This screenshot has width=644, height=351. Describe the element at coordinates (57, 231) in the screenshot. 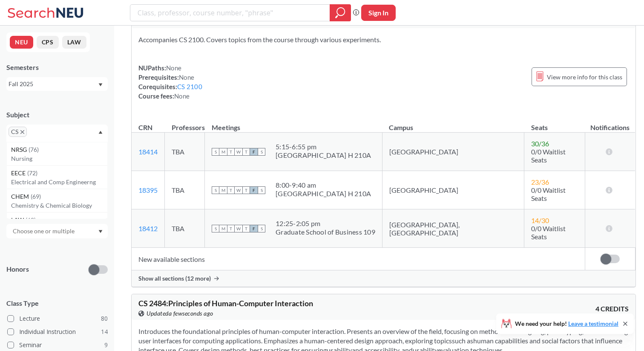

I see `div: Dropdown arrow` at that location.